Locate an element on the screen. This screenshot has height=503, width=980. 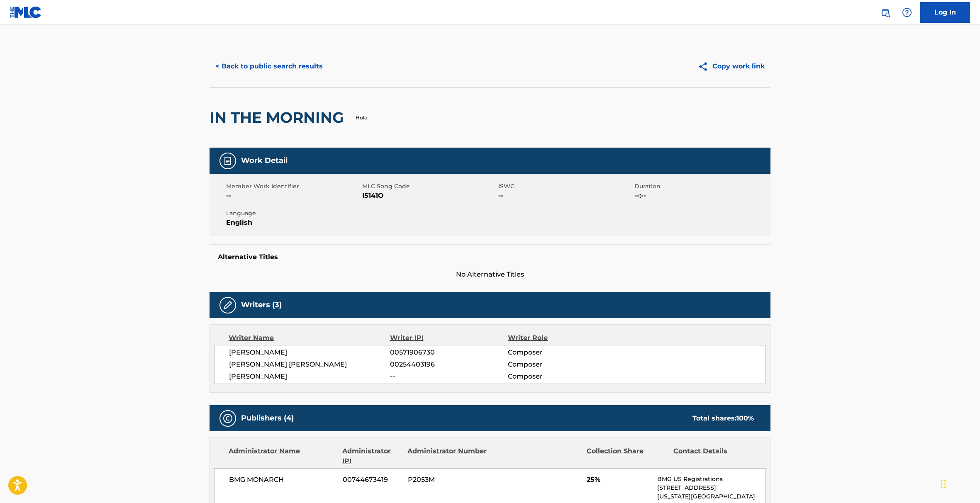
div: Help is located at coordinates (907, 13).